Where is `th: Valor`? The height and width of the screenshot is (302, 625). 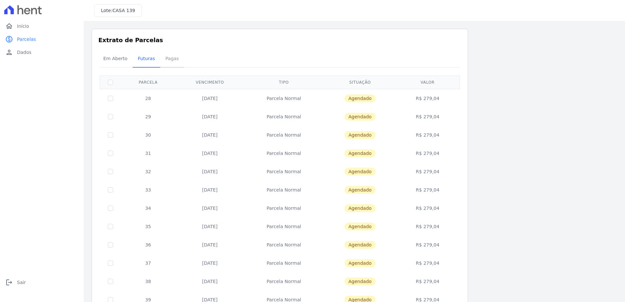 th: Valor is located at coordinates (427, 82).